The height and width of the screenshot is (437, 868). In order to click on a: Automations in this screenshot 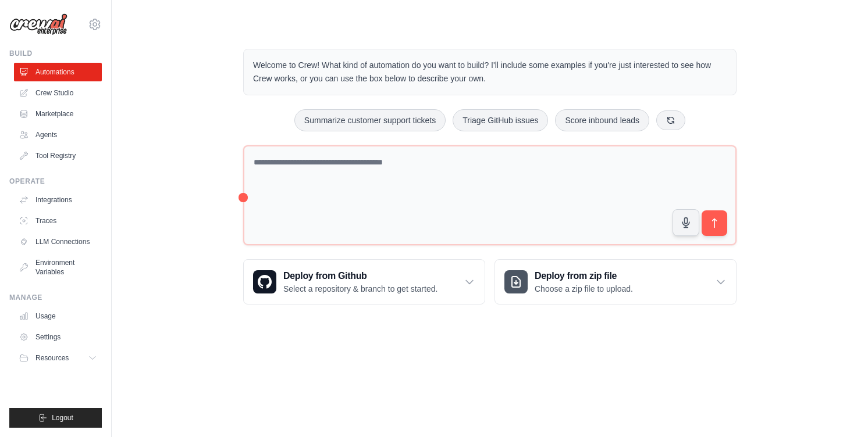, I will do `click(58, 72)`.